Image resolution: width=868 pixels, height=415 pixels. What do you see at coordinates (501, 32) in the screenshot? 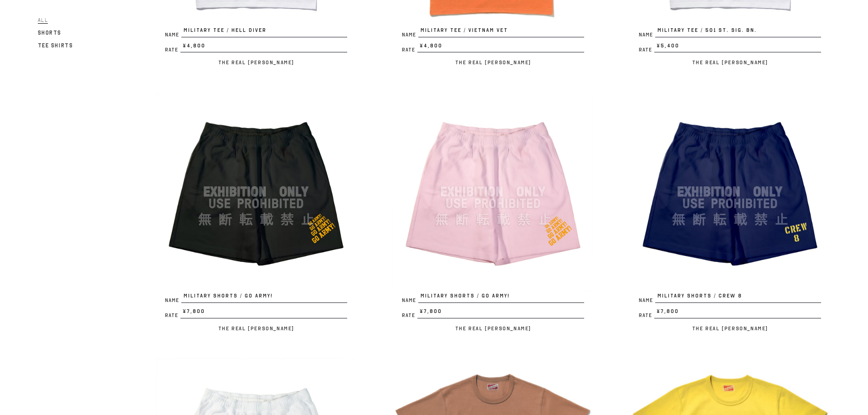
I see `span: MILITARY TEE / VIETNAM VET` at bounding box center [501, 32].